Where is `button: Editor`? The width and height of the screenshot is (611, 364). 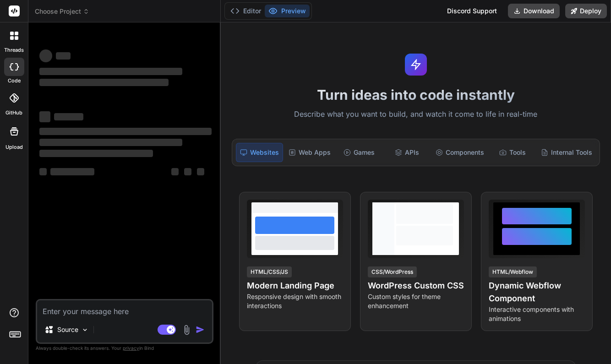
button: Editor is located at coordinates (245, 11).